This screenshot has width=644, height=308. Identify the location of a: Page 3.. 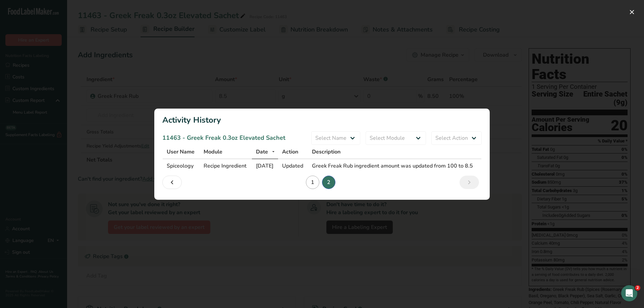
(469, 182).